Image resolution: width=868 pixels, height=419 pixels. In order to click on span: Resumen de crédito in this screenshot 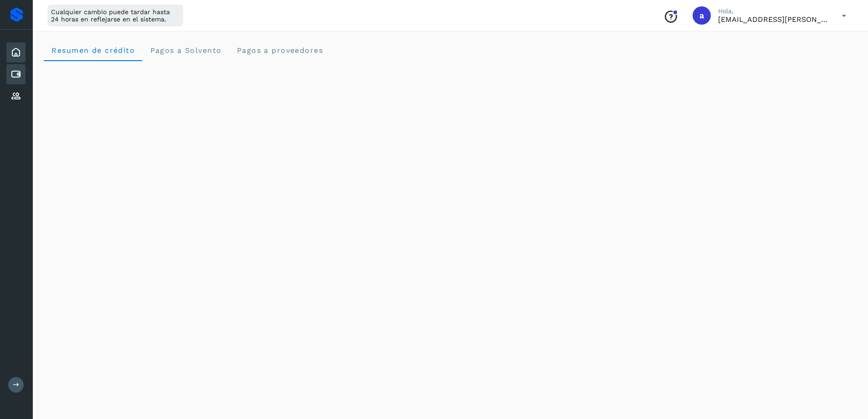, I will do `click(93, 50)`.